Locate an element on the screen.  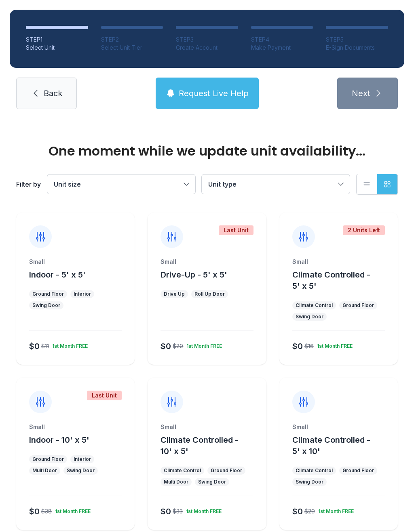
div: Create Account is located at coordinates (207, 48).